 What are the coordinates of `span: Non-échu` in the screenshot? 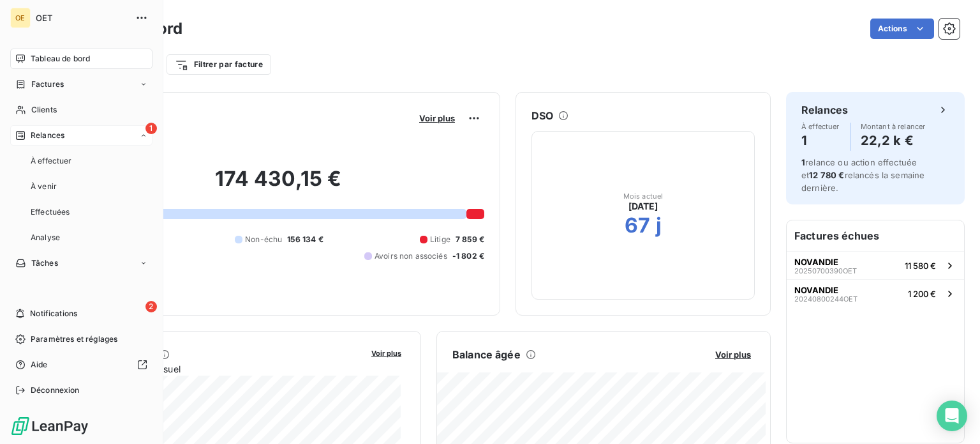 It's located at (264, 239).